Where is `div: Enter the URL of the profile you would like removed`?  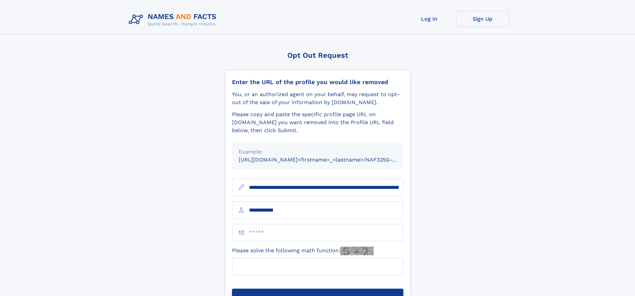
div: Enter the URL of the profile you would like removed is located at coordinates (318, 82).